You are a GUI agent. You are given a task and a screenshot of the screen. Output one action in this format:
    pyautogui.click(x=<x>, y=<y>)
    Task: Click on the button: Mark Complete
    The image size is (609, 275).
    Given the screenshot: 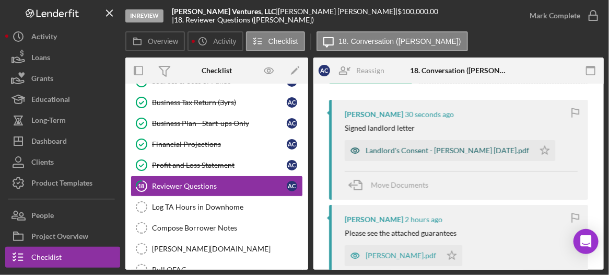 What is the action you would take?
    pyautogui.click(x=562, y=16)
    